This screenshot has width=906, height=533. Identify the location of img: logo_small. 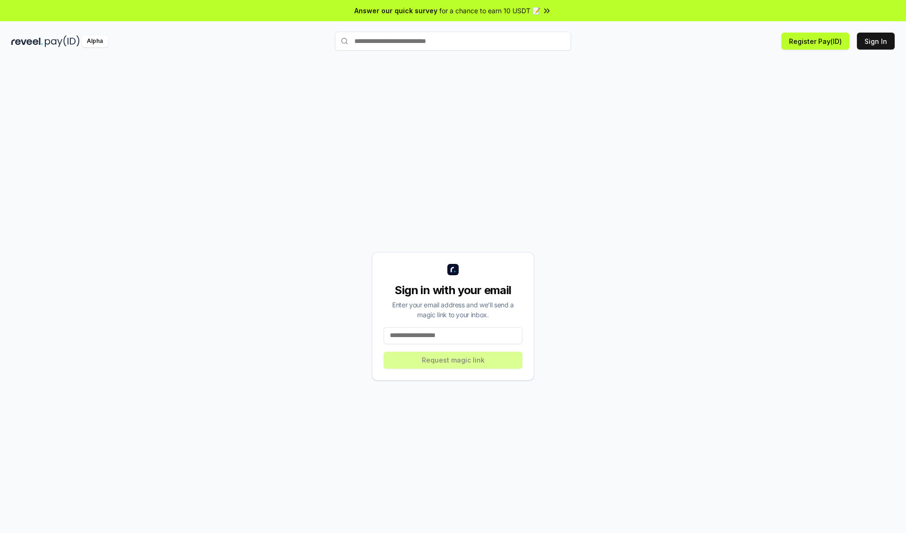
(453, 269).